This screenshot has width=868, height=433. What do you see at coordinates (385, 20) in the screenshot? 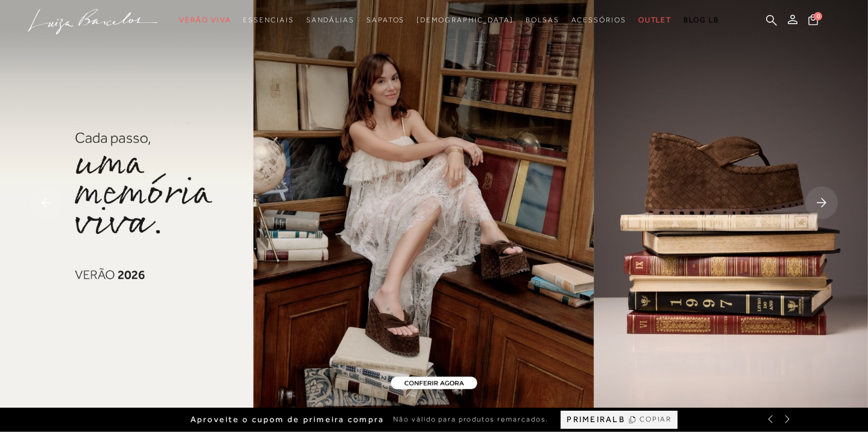
I see `span: Sapatos` at bounding box center [385, 20].